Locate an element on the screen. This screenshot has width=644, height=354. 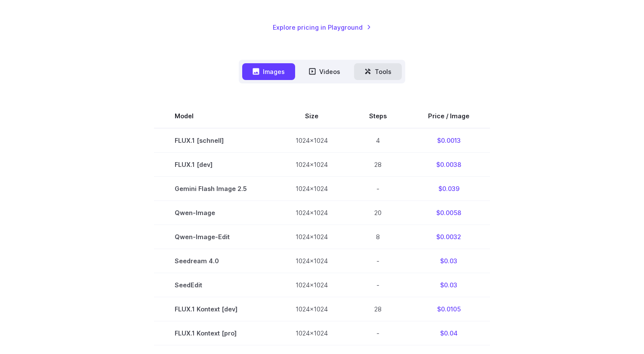
td: 8 is located at coordinates (378, 237).